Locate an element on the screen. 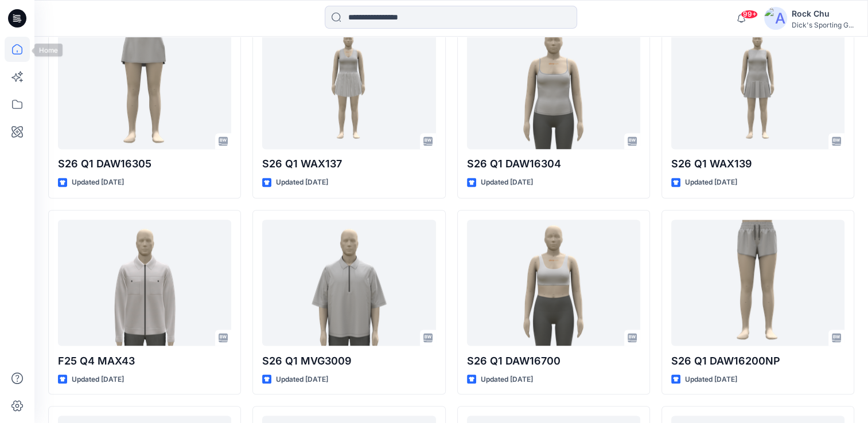  a: S26 Q1 DAW16200NP is located at coordinates (758, 283).